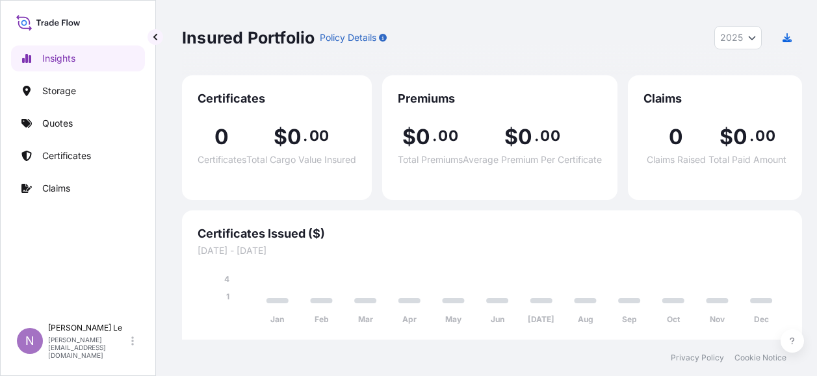  I want to click on p: Cookie Notice, so click(760, 358).